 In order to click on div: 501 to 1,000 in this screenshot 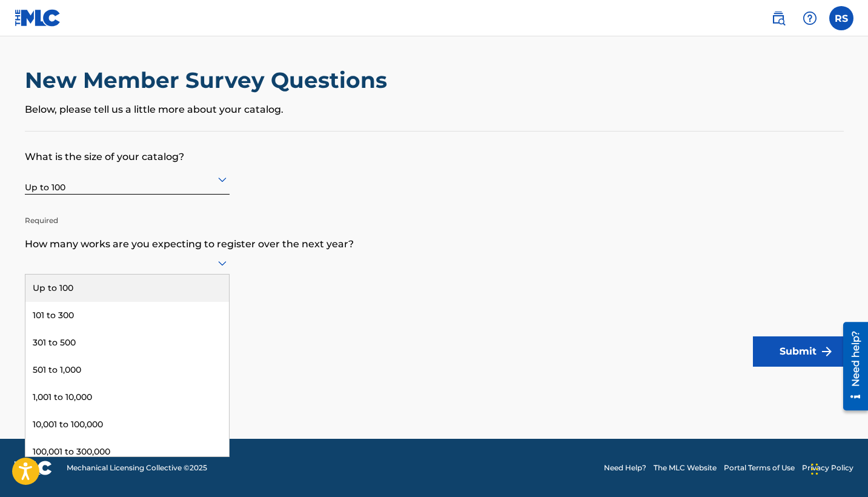, I will do `click(127, 369)`.